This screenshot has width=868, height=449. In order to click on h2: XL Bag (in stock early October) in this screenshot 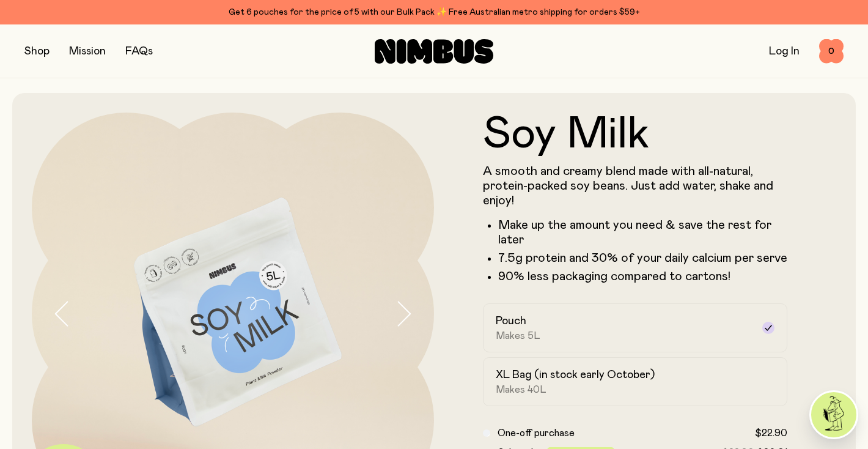, I will do `click(575, 375)`.